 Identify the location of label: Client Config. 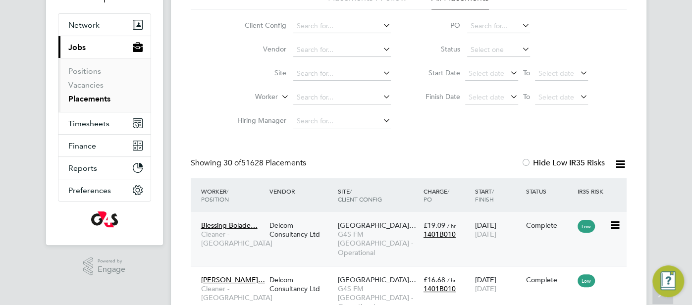
(258, 25).